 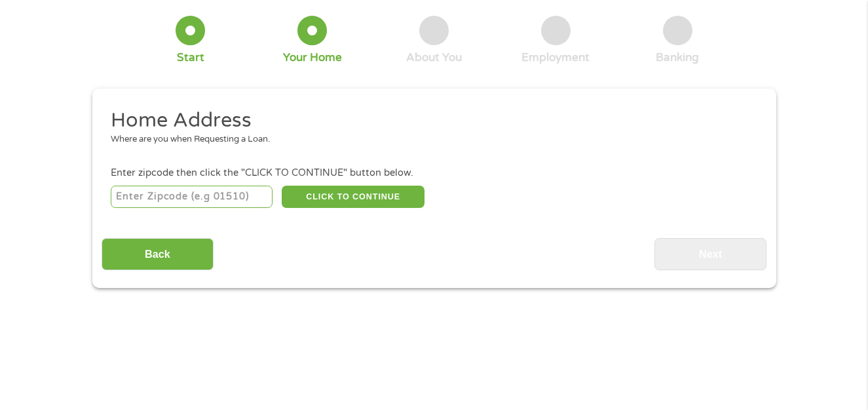 What do you see at coordinates (312, 58) in the screenshot?
I see `div: Your Home` at bounding box center [312, 58].